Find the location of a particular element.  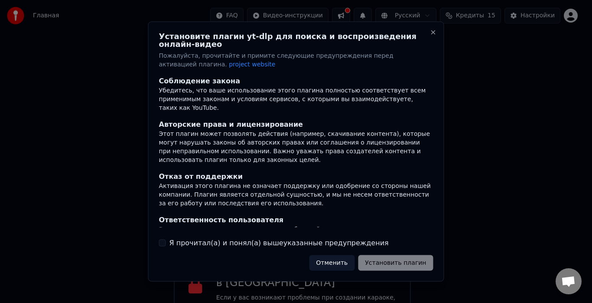

label: Я прочитал(а) и понял(а) вышеуказанные предупреждения is located at coordinates (279, 242).